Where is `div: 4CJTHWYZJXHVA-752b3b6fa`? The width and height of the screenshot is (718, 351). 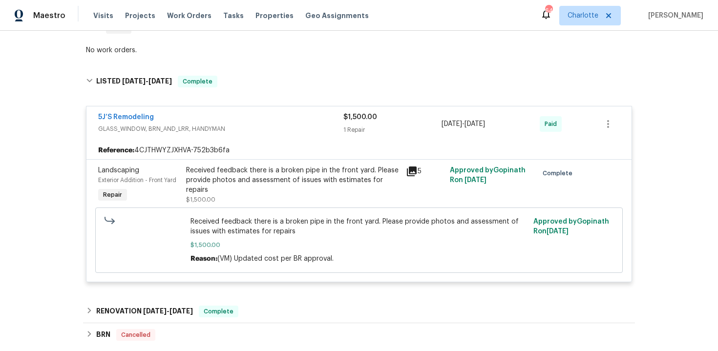 div: 4CJTHWYZJXHVA-752b3b6fa is located at coordinates (359, 151).